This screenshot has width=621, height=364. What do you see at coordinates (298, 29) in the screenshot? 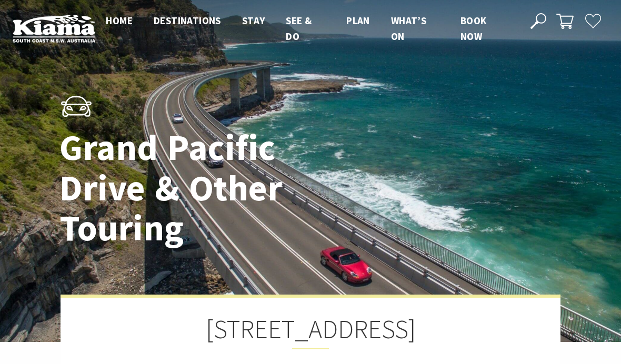
I see `span: See & Do` at bounding box center [298, 29].